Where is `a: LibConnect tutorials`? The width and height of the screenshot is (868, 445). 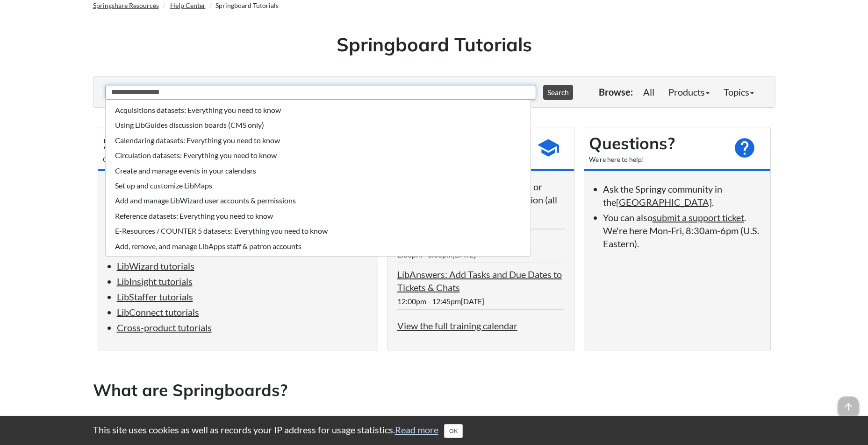
a: LibConnect tutorials is located at coordinates (158, 312).